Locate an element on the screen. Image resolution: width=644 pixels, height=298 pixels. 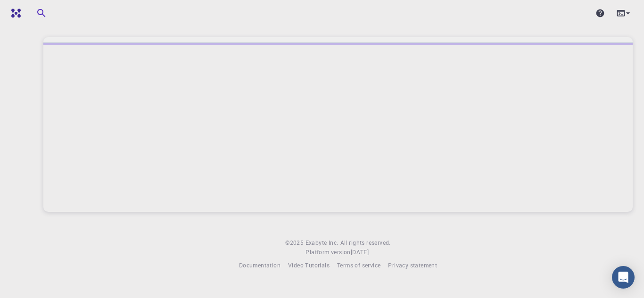
a: Exabyte Inc. is located at coordinates (322, 243).